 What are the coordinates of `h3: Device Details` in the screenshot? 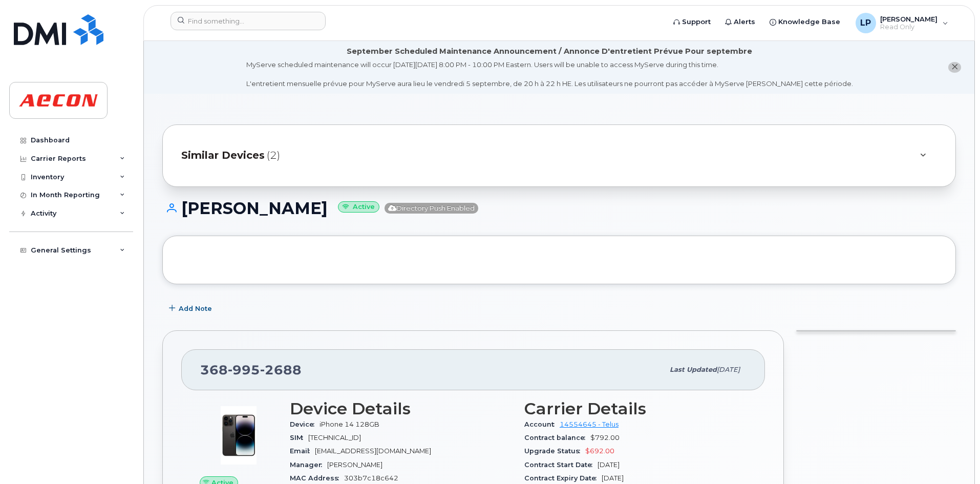 It's located at (401, 409).